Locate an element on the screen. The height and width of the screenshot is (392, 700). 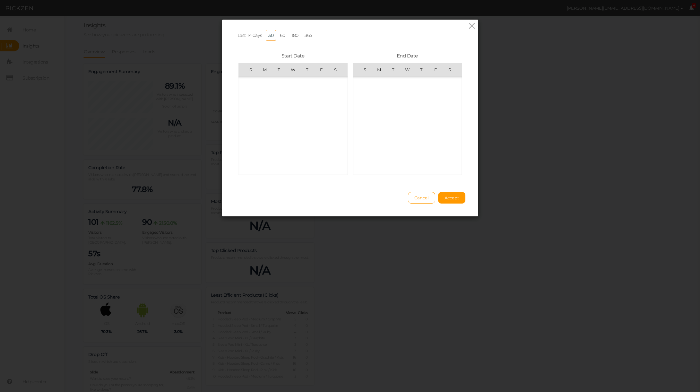
button: Accept is located at coordinates (452, 198).